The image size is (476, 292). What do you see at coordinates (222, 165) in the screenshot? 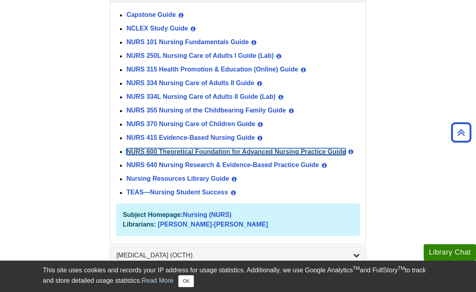
I see `a: NURS 640 Nursing Research & Evidence-Based Practice Guide` at bounding box center [222, 165].